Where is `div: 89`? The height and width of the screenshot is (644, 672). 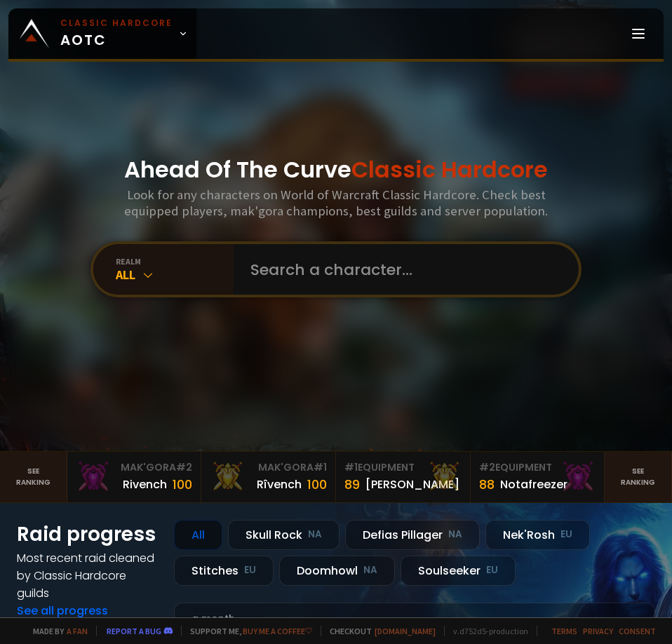
div: 89 is located at coordinates (352, 484).